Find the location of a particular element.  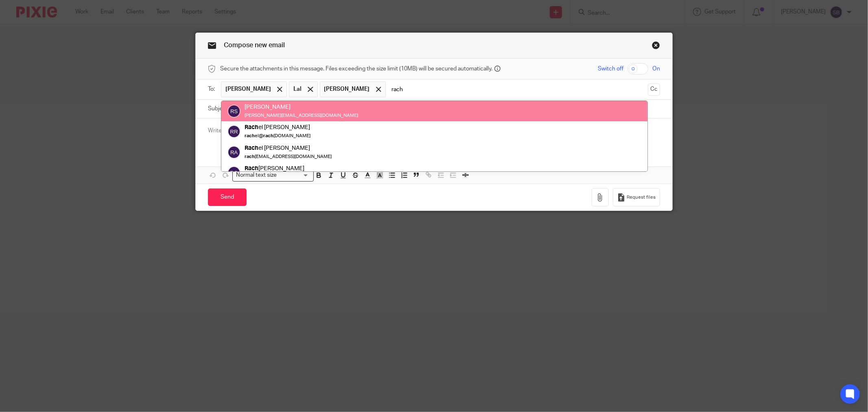

span: Lal is located at coordinates (298, 89).